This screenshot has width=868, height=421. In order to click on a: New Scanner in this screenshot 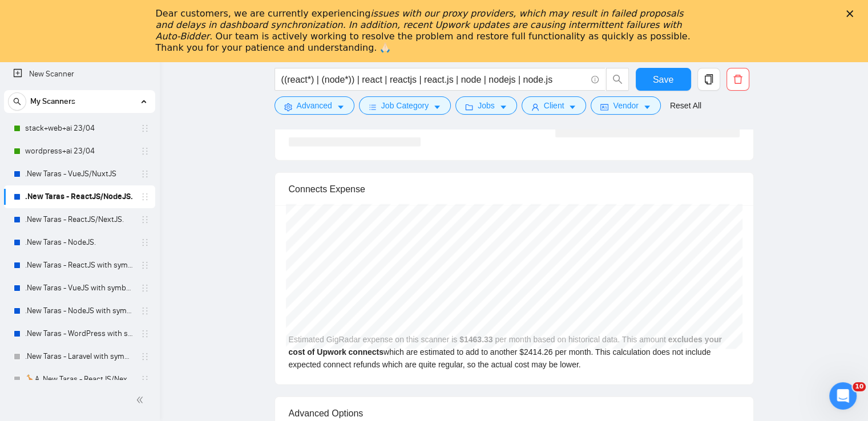, I will do `click(80, 74)`.